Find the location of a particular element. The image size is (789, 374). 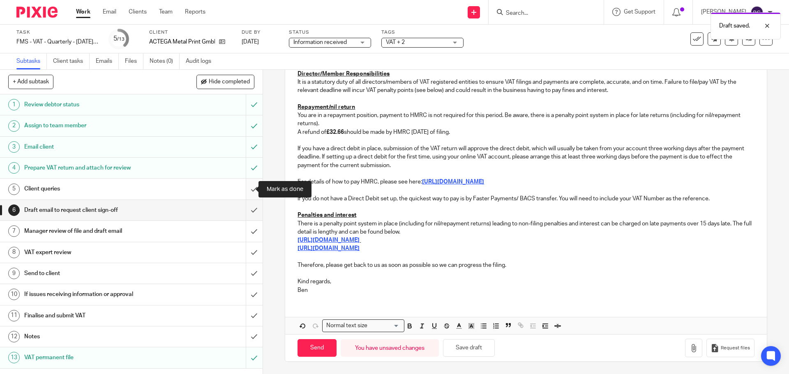

span: Hide completed is located at coordinates (229, 82).